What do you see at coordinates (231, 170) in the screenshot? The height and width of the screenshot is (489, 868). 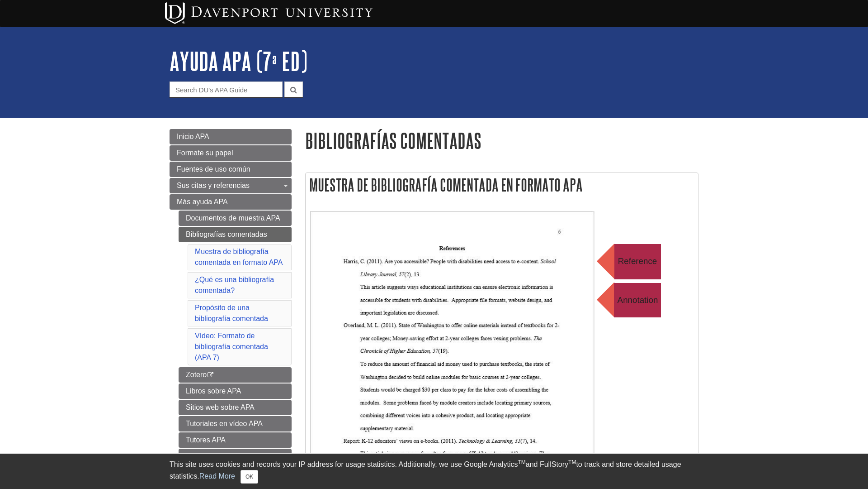 I see `a: Fuentes de uso común` at bounding box center [231, 170].